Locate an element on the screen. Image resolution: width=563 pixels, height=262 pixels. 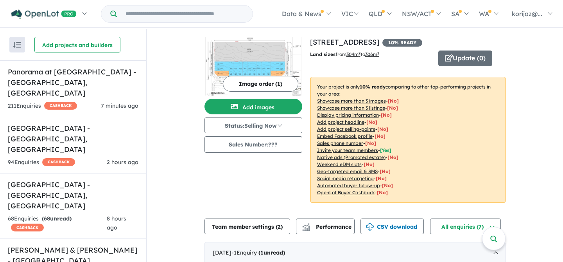
input: Try estate name, suburb, builder or developer is located at coordinates (185, 14).